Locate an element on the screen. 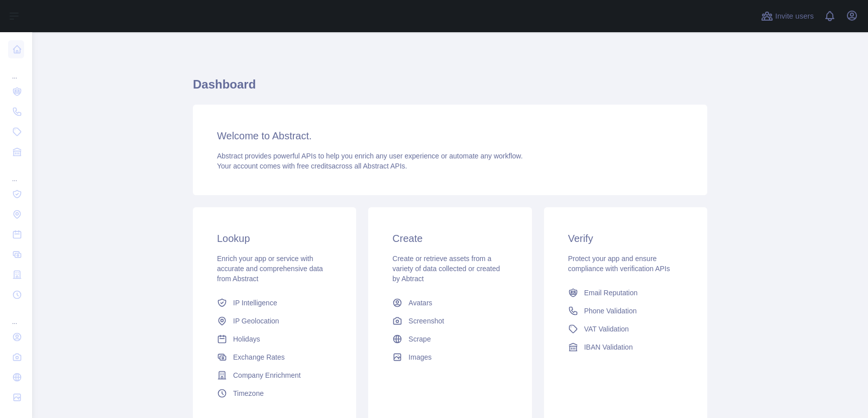 Image resolution: width=868 pixels, height=418 pixels. span: VAT Validation is located at coordinates (606, 329).